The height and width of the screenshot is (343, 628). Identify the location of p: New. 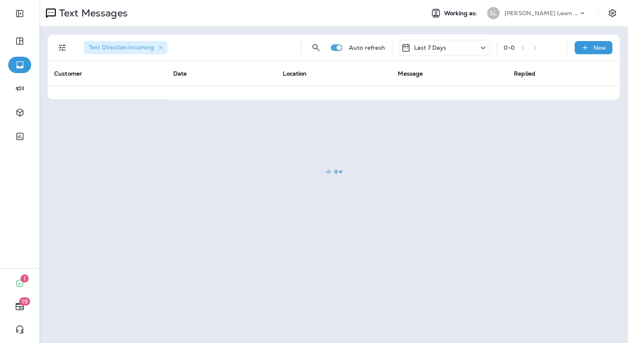
(600, 48).